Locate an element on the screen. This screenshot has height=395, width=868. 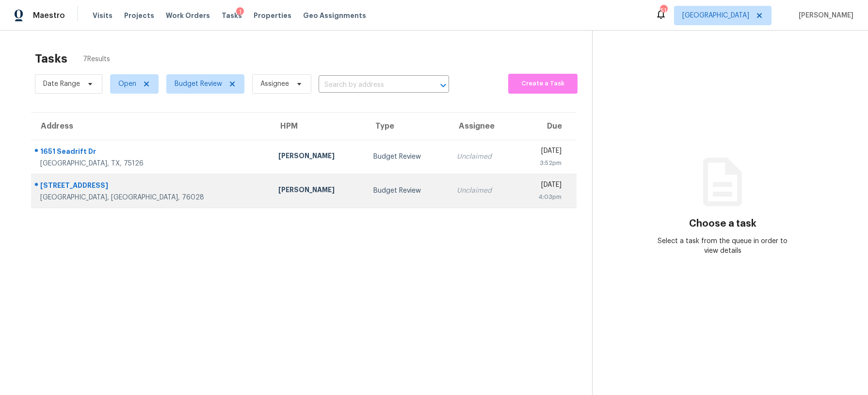
span: Create a Task is located at coordinates (542, 84).